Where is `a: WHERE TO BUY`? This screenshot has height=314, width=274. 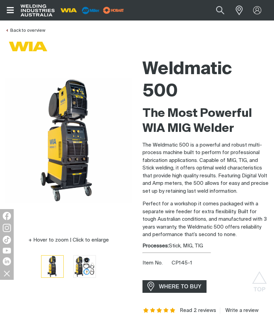
a: WHERE TO BUY is located at coordinates (174, 287).